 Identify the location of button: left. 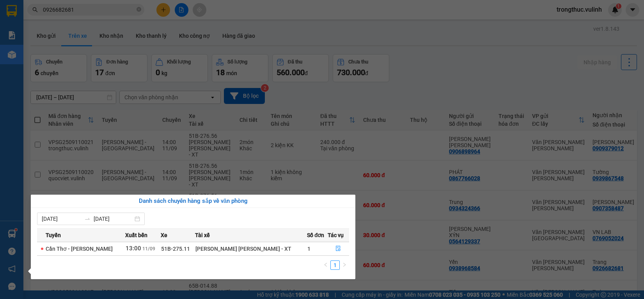
(326, 265).